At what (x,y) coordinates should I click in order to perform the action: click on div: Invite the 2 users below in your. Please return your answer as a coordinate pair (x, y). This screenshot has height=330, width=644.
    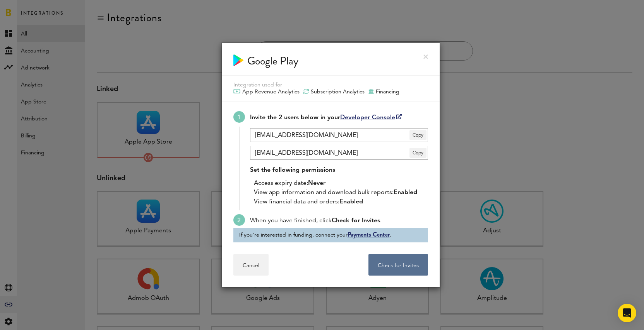
    Looking at the image, I should click on (339, 118).